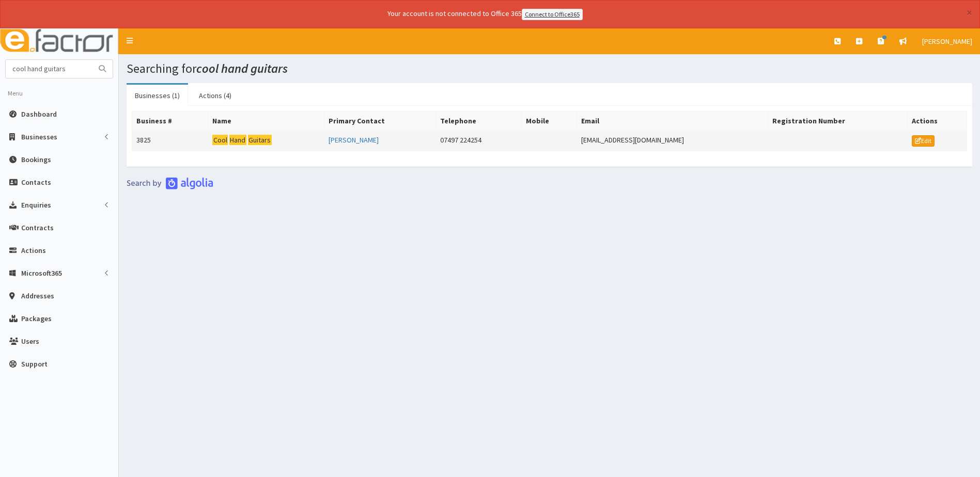  I want to click on span: Support, so click(34, 365).